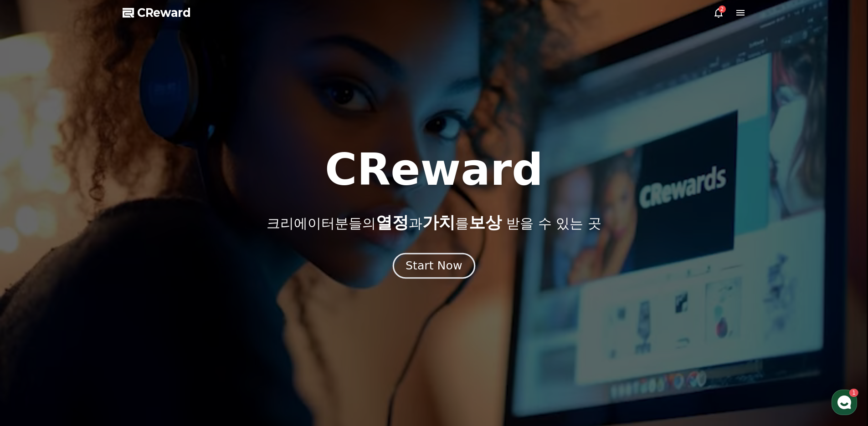  What do you see at coordinates (434, 266) in the screenshot?
I see `button: Start Now` at bounding box center [434, 266].